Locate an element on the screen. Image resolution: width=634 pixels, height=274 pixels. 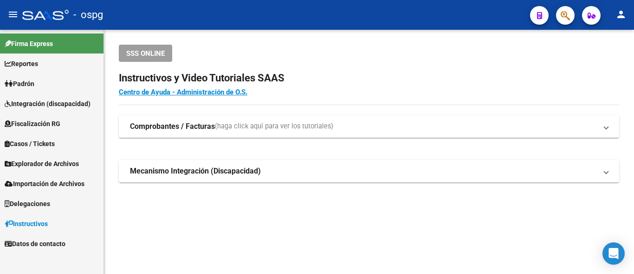
span: Datos de contacto is located at coordinates (35, 243).